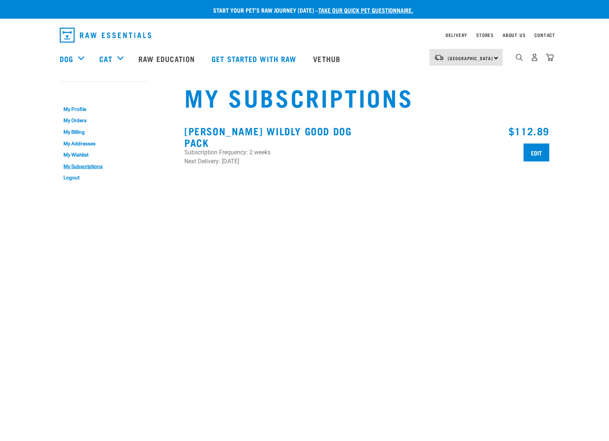 This screenshot has width=609, height=441. Describe the element at coordinates (273, 152) in the screenshot. I see `p: Subscription Frequency: 2 weeks` at that location.